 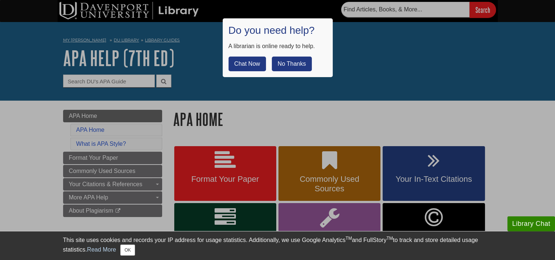 I want to click on div: This site uses cookies and records your IP address for usage statistics. Additionally, we use Goo..., so click(x=278, y=245).